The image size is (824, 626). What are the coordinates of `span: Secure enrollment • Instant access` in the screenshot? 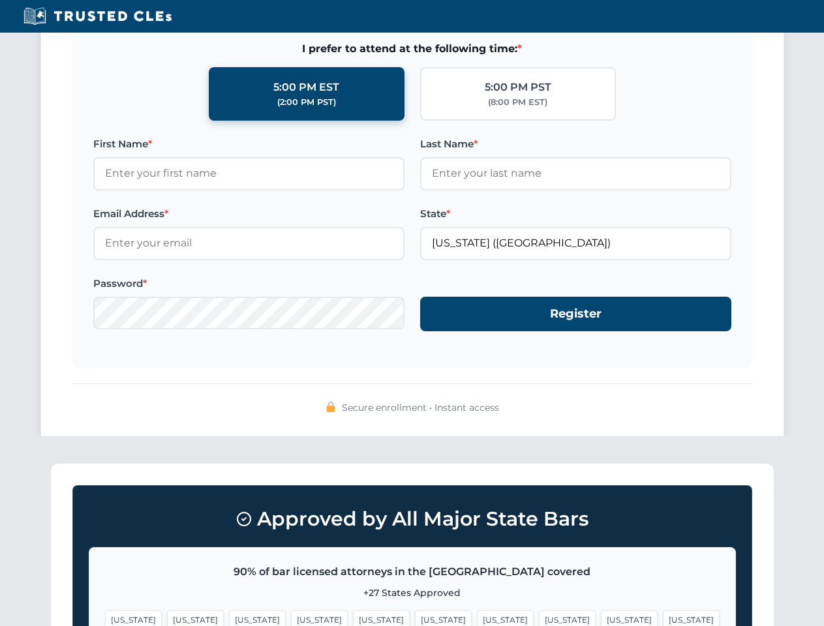 It's located at (420, 408).